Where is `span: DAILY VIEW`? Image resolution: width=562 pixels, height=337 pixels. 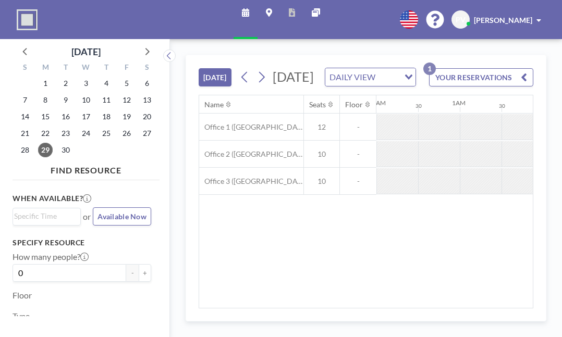
span: DAILY VIEW is located at coordinates (353, 77).